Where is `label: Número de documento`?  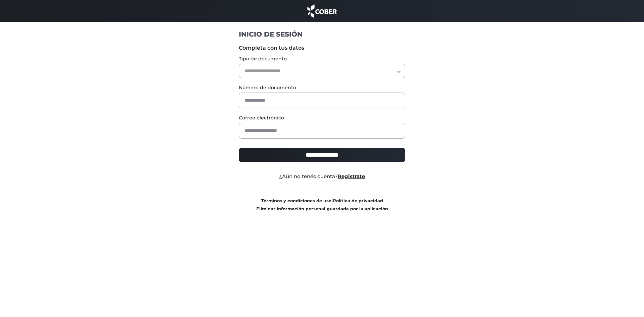
label: Número de documento is located at coordinates (322, 87).